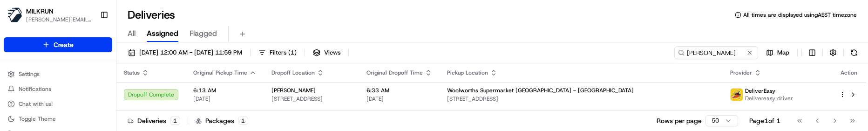  Describe the element at coordinates (741, 72) in the screenshot. I see `span: Provider` at that location.